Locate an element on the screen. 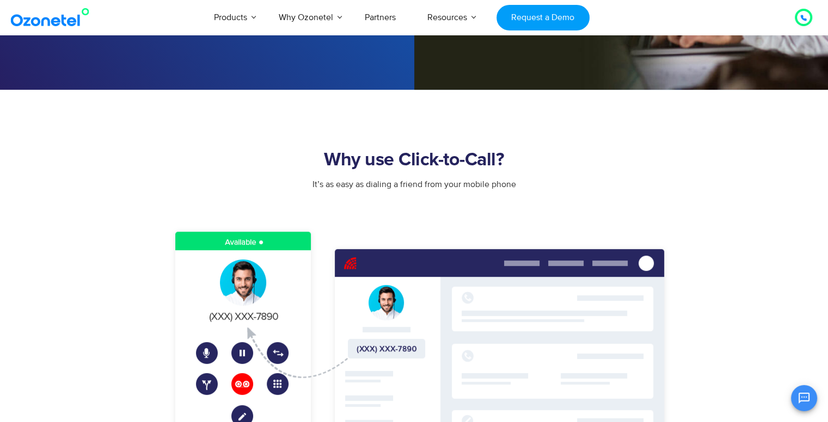 This screenshot has width=828, height=422. span: It’s as easy as dialing a friend from your mobile phone is located at coordinates (414, 185).